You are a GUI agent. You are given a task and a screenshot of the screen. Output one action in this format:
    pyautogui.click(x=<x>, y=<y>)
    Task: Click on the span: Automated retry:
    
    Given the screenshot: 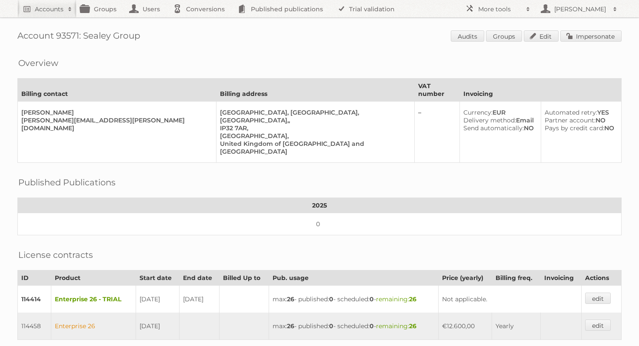 What is the action you would take?
    pyautogui.click(x=570, y=113)
    